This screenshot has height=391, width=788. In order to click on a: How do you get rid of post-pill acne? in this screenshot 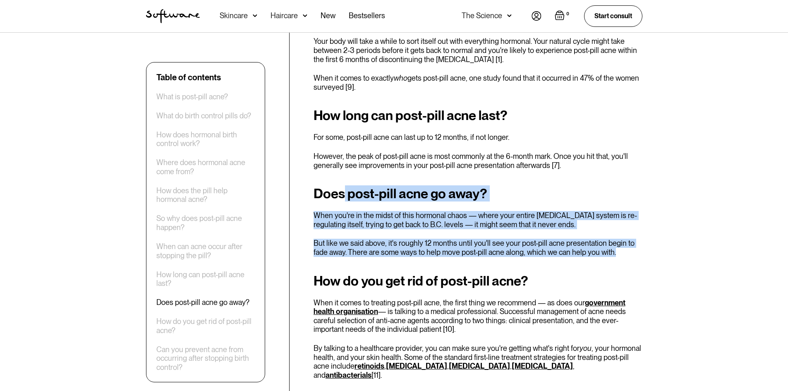, I will do `click(206, 326)`.